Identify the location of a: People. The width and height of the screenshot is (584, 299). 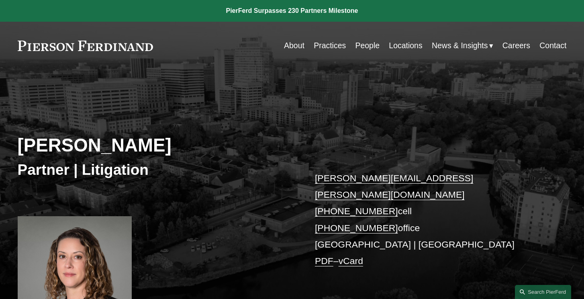
(367, 45).